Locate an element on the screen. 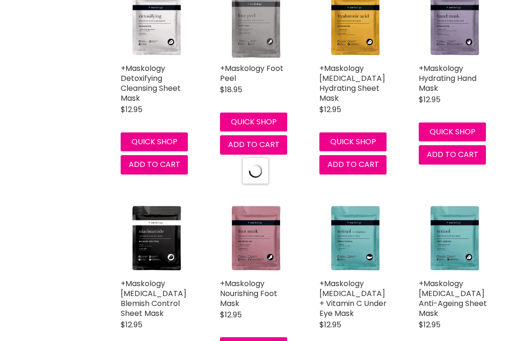  img: +Maskology Retinol + Vitamin C Under Eye Mask is located at coordinates (355, 238).